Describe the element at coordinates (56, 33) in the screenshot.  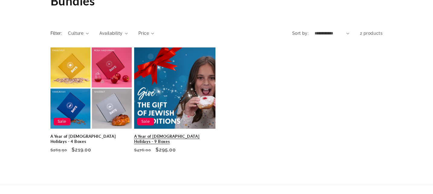
I see `h2: Filter:` at that location.